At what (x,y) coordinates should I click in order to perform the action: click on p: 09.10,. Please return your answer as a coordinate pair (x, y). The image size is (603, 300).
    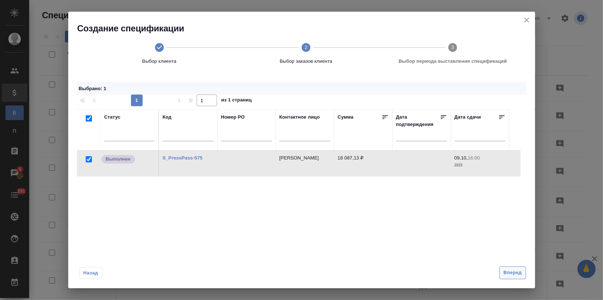
    Looking at the image, I should click on (461, 158).